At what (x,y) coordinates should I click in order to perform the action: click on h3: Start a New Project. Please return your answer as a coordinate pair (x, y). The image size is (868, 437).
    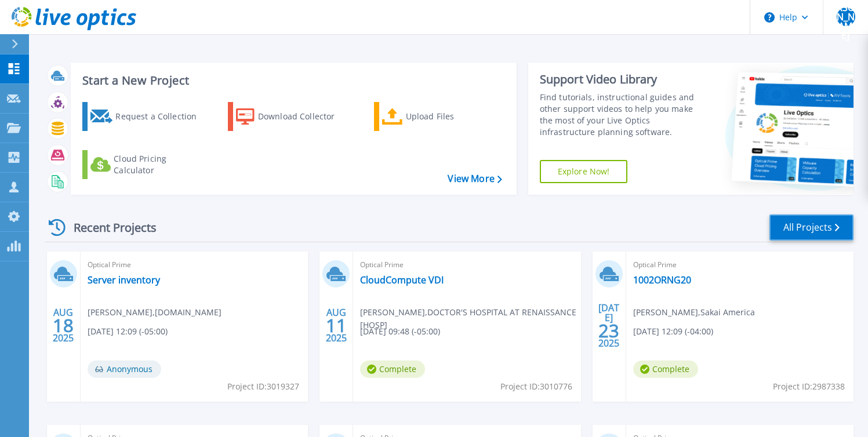
    Looking at the image, I should click on (292, 81).